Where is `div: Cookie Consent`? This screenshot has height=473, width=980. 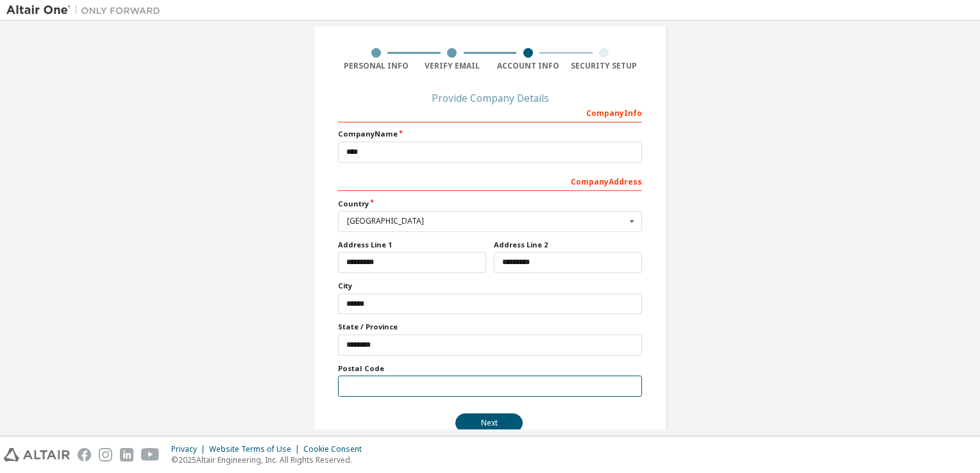
div: Cookie Consent is located at coordinates (336, 449).